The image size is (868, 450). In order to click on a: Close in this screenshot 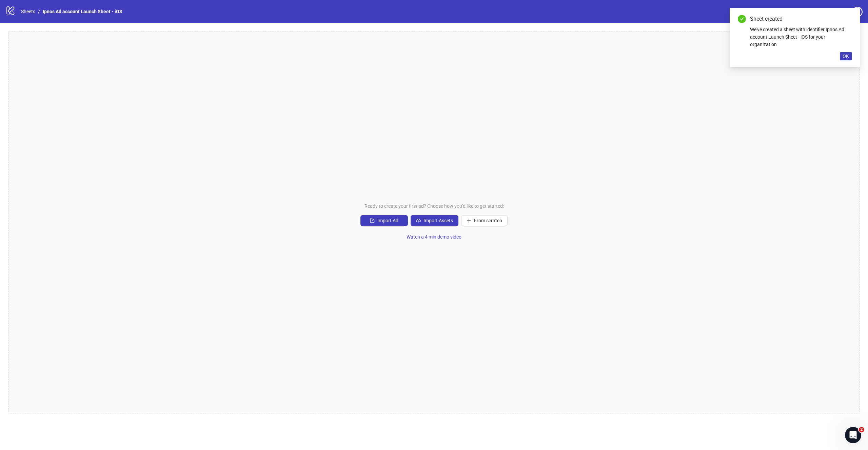, I will do `click(848, 18)`.